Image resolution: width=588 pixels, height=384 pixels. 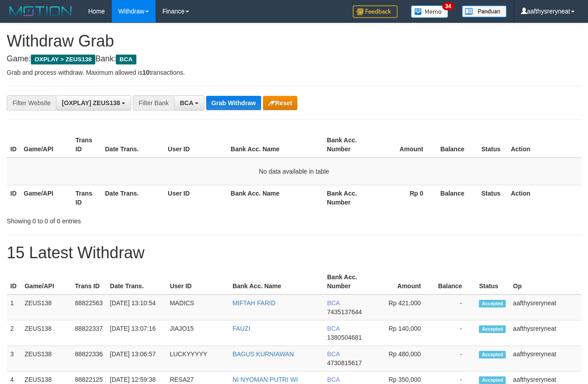 I want to click on th: Rp 0, so click(x=406, y=197).